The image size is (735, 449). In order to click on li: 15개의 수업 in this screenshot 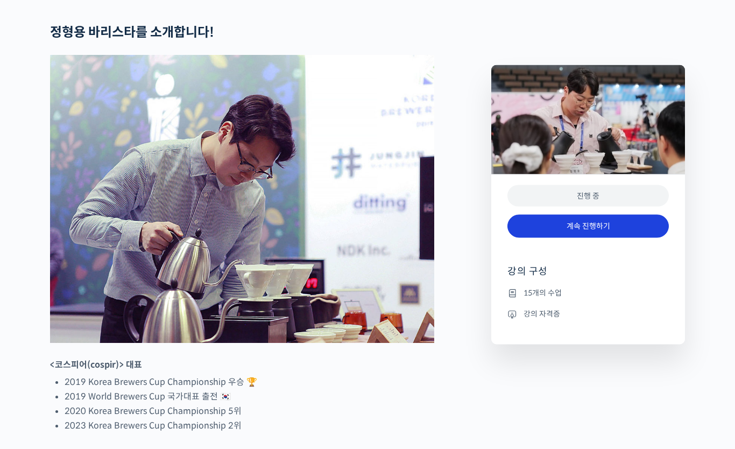, I will do `click(588, 293)`.